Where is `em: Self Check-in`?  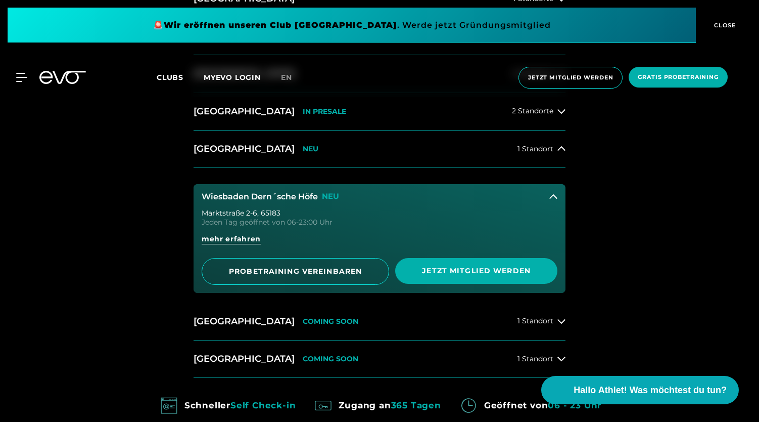 em: Self Check-in is located at coordinates (263, 405).